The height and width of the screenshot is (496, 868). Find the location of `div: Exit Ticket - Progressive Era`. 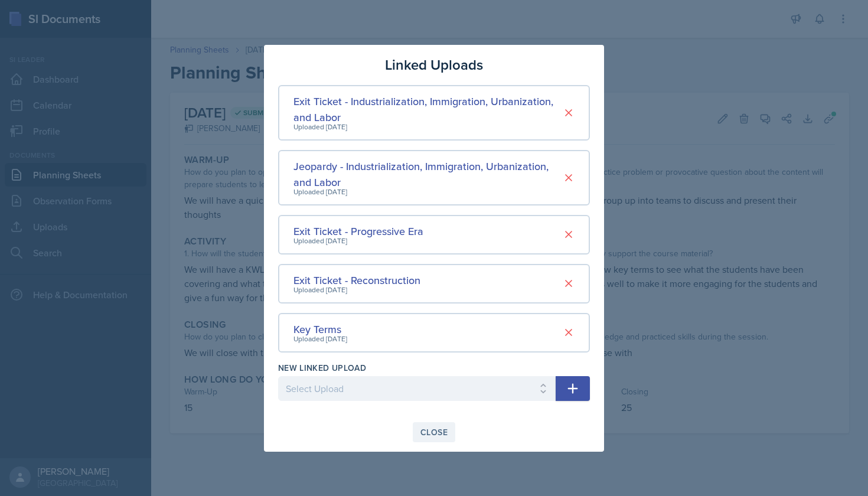

div: Exit Ticket - Progressive Era is located at coordinates (358, 231).